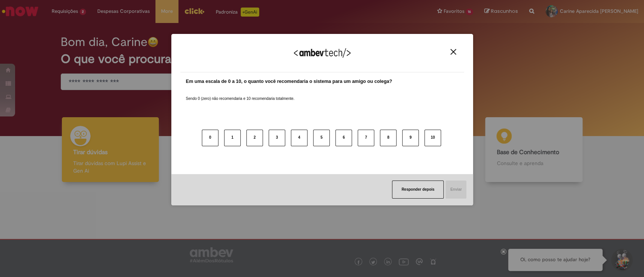  What do you see at coordinates (418, 190) in the screenshot?
I see `button: Responder depois` at bounding box center [418, 190].